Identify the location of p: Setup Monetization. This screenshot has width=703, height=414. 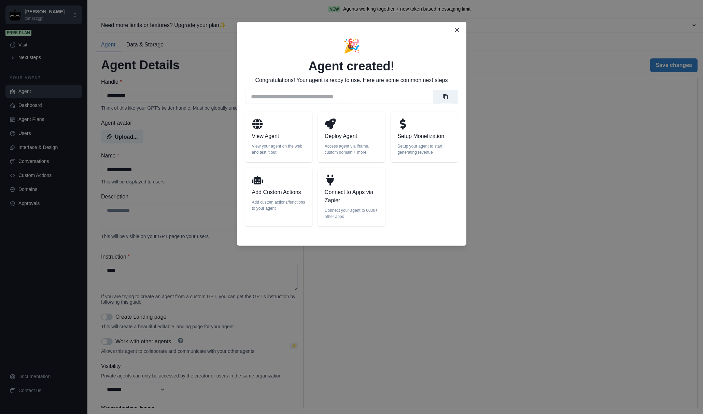
(424, 136).